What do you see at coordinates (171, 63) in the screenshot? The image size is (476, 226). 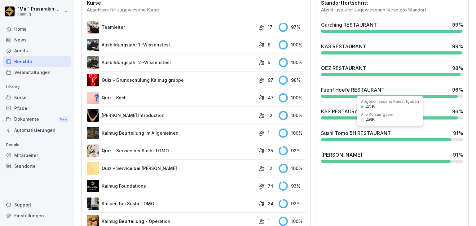 I see `a: Ausbildungsjahr 2 -Wissenstest` at bounding box center [171, 63].